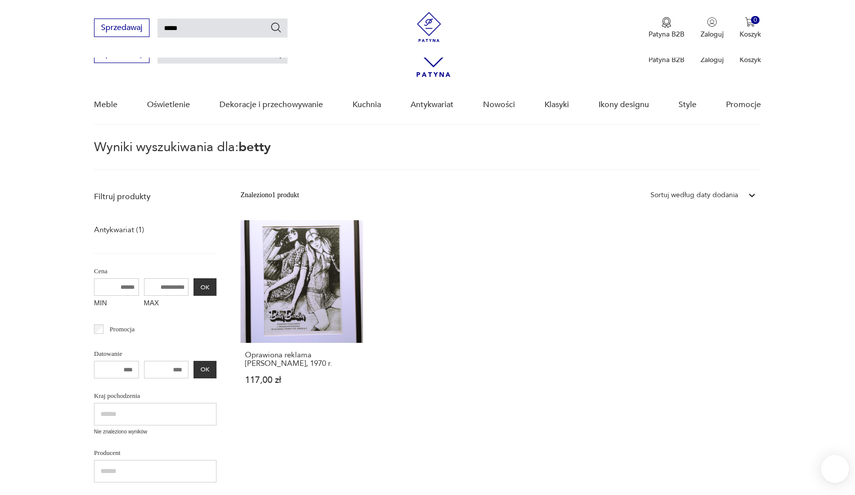  I want to click on button: Zaloguj, so click(712, 28).